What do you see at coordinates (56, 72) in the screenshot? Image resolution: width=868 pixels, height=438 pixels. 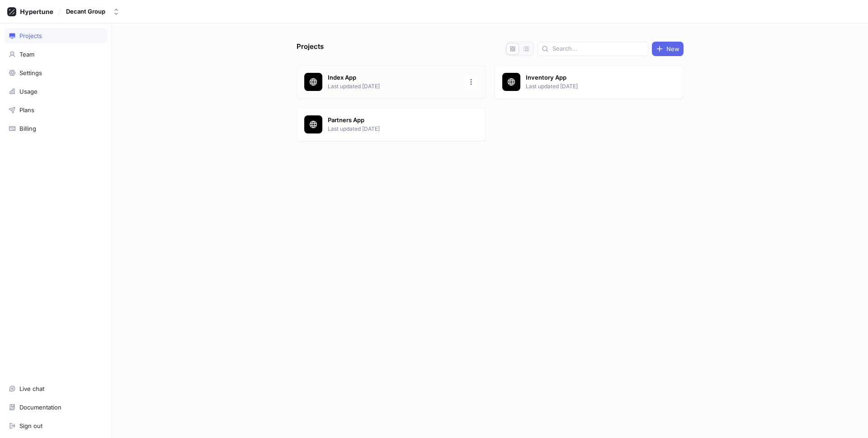 I see `a: Settings` at bounding box center [56, 72].